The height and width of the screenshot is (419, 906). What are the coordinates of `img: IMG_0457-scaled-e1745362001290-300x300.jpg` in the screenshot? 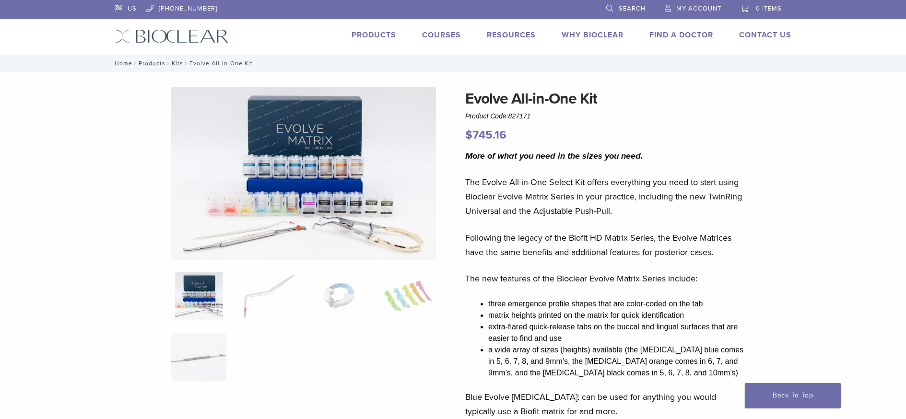 It's located at (199, 296).